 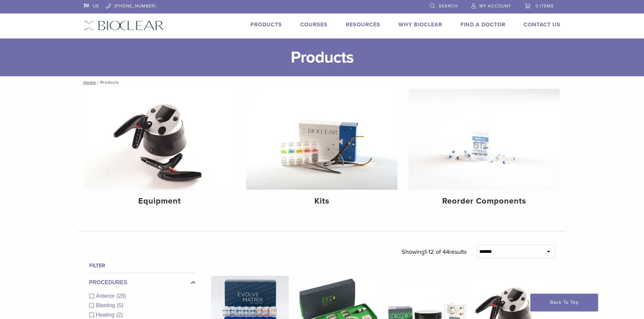 I want to click on span: 0 items, so click(x=545, y=6).